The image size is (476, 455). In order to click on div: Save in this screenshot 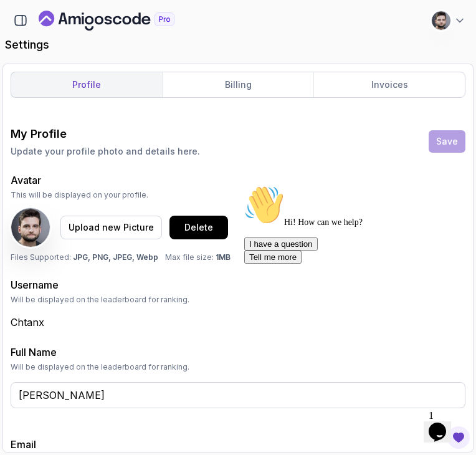, I will do `click(447, 141)`.